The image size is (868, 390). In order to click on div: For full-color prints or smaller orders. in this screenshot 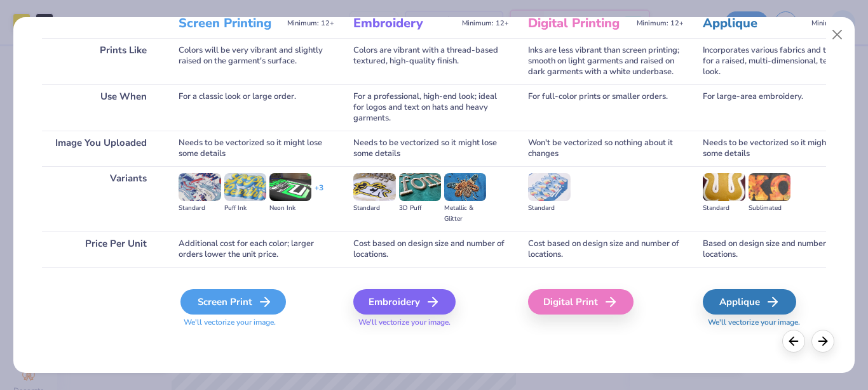, I will do `click(605, 107)`.